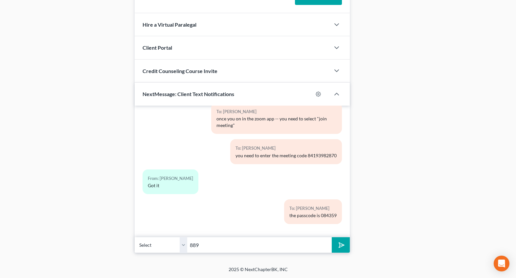 The width and height of the screenshot is (516, 278). I want to click on div: Got it, so click(171, 185).